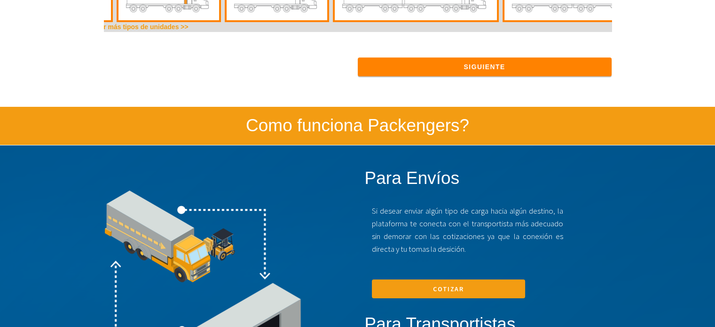 This screenshot has width=715, height=327. Describe the element at coordinates (467, 230) in the screenshot. I see `p: Si desear enviar algún tipo de carga hacia algún destino, la plataforma te conecta con el transpo...` at that location.